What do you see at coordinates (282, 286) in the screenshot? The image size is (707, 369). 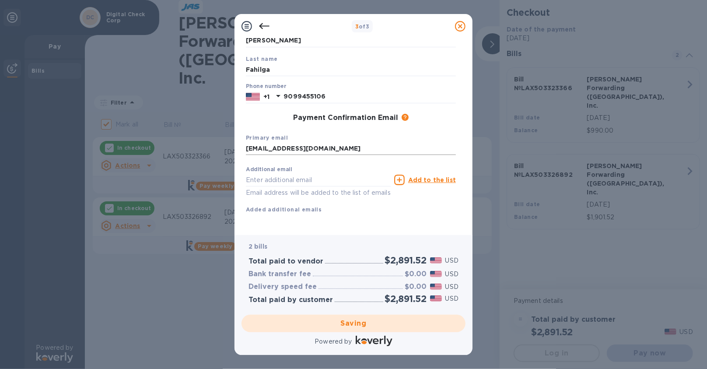 I see `h3: Delivery speed fee` at bounding box center [282, 286].